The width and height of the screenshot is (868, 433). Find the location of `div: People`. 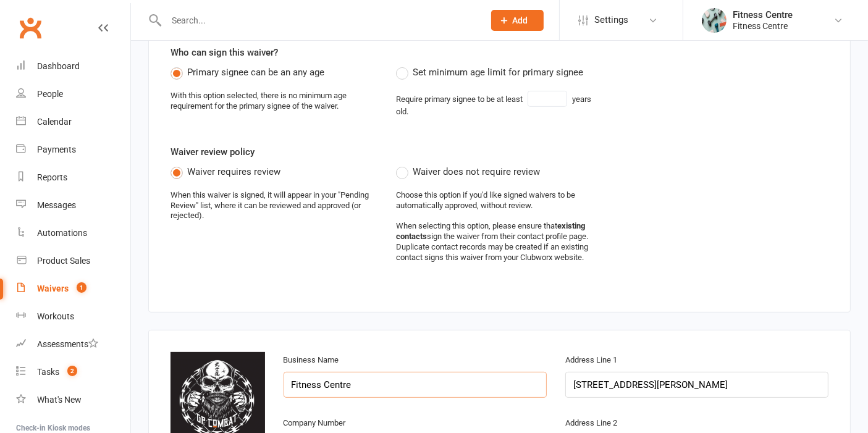

div: People is located at coordinates (50, 94).